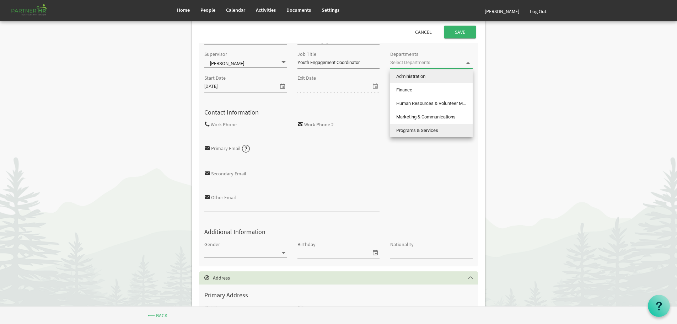 The width and height of the screenshot is (677, 324). What do you see at coordinates (216, 54) in the screenshot?
I see `label: Supervisor` at bounding box center [216, 54].